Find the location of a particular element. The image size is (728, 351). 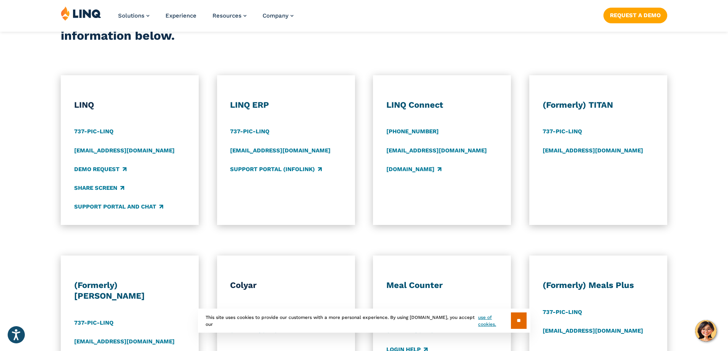

a: Resources is located at coordinates (229, 16).